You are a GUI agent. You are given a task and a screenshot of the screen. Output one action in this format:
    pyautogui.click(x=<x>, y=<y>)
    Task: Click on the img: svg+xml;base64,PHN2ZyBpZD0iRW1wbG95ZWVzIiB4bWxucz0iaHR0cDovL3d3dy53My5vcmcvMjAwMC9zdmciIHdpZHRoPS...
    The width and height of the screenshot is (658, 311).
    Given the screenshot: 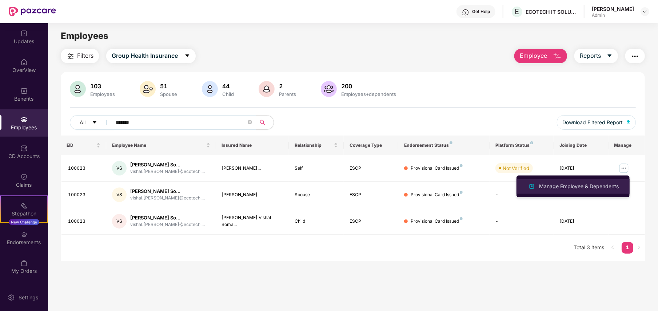 What is the action you would take?
    pyautogui.click(x=24, y=120)
    